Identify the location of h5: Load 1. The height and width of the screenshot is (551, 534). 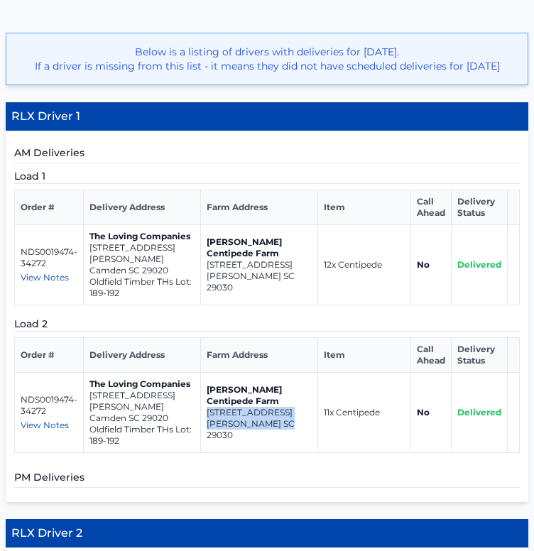
(267, 176).